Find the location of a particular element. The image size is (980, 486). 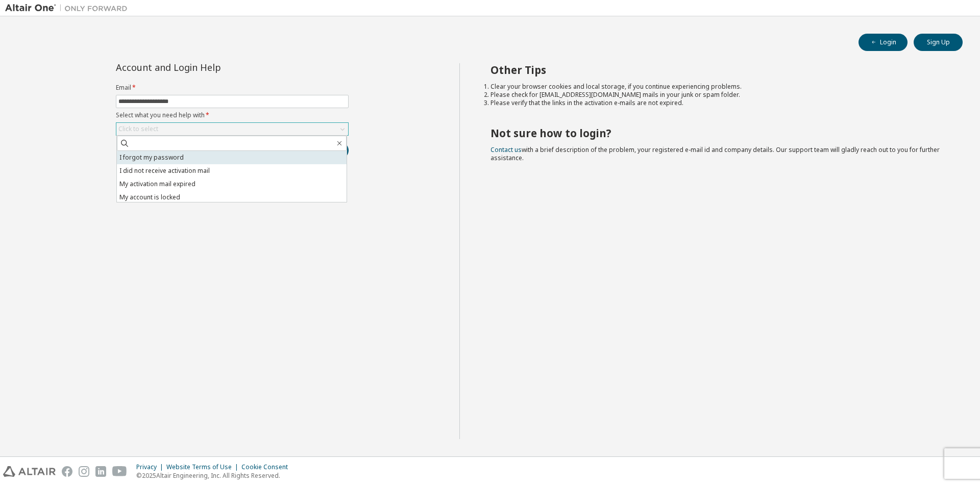

li: Clear your browser cookies and local storage, if you continue experiencing problems. is located at coordinates (718, 87).